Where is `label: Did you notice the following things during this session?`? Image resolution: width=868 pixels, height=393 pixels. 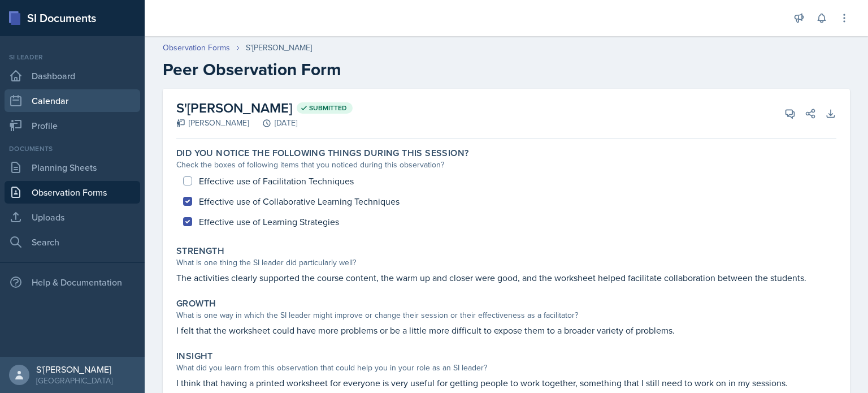 label: Did you notice the following things during this session? is located at coordinates (322, 154).